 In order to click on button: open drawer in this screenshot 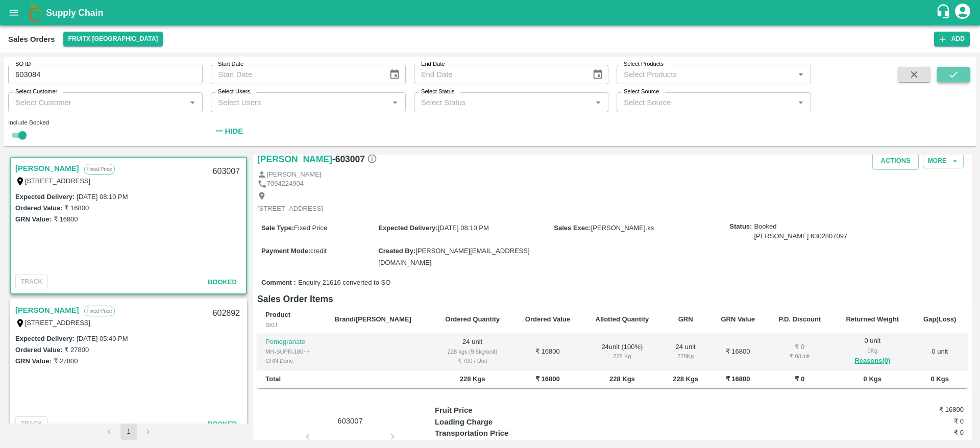, I will do `click(14, 12)`.